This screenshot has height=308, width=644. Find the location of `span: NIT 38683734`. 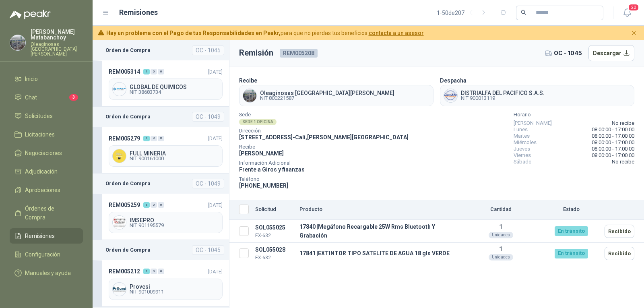

span: NIT 38683734 is located at coordinates (174, 92).